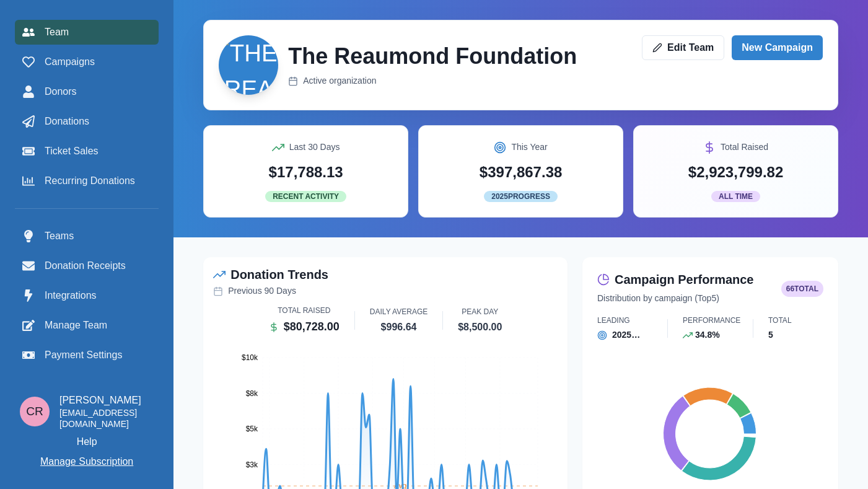 This screenshot has width=868, height=489. What do you see at coordinates (305, 196) in the screenshot?
I see `span: Recent Activity` at bounding box center [305, 196].